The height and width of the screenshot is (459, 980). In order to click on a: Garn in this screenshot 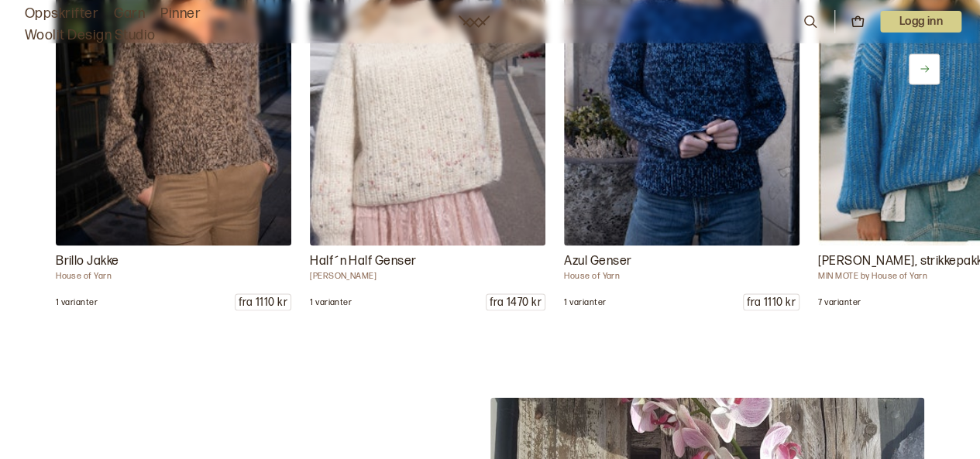, I will do `click(129, 14)`.